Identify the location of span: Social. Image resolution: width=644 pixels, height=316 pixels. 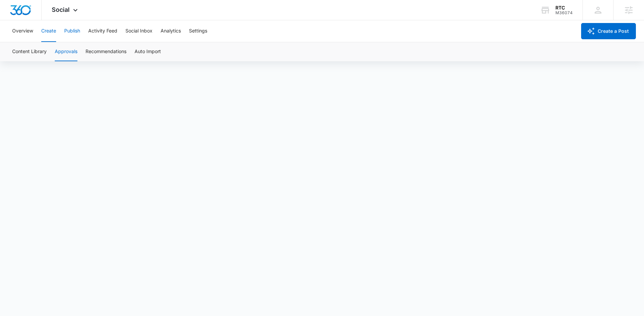
(61, 9).